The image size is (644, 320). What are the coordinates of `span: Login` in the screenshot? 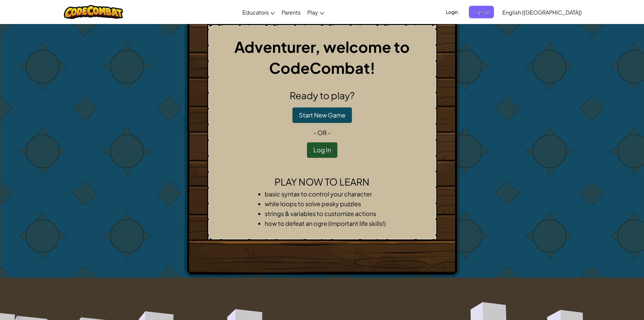 It's located at (452, 12).